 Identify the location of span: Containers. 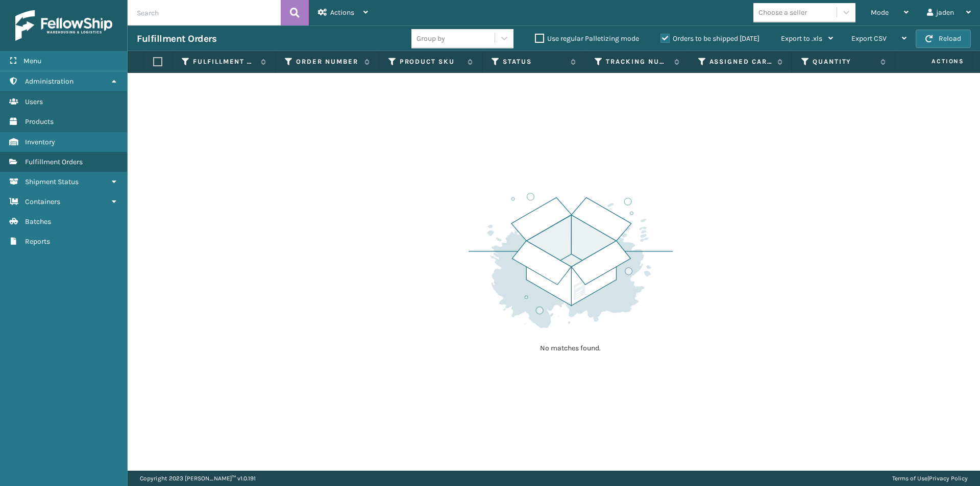
(42, 202).